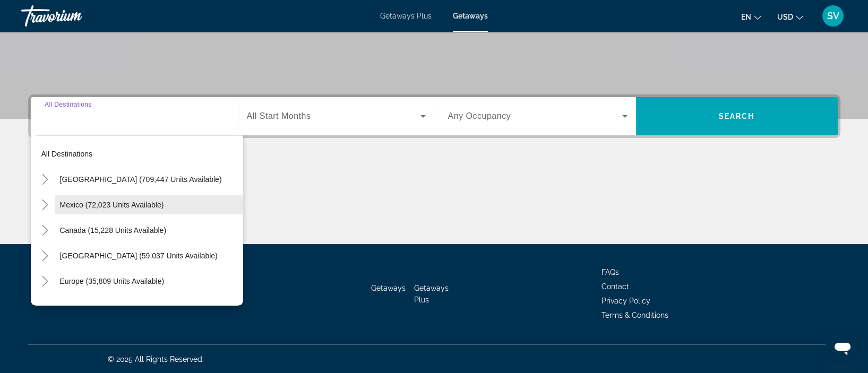 The height and width of the screenshot is (373, 868). What do you see at coordinates (149, 307) in the screenshot?
I see `button: Australia (3,314 units available)` at bounding box center [149, 307].